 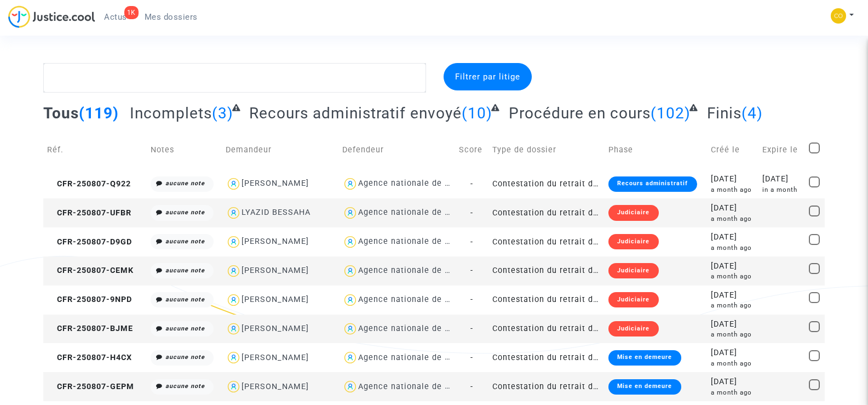 I want to click on span: CFR-250807-BJME, so click(x=90, y=329).